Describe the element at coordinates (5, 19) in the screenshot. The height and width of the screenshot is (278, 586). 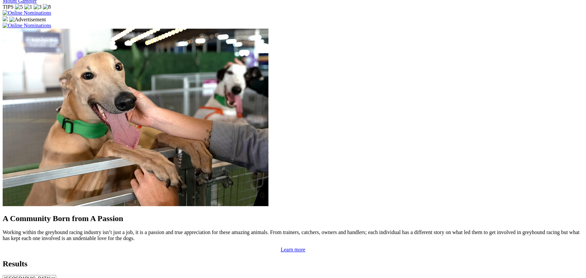
I see `img: 15187_Greyhounds_GreysPlayCentral_Resize_SA_WebsiteBanner_300x115_2025.jpg` at that location.